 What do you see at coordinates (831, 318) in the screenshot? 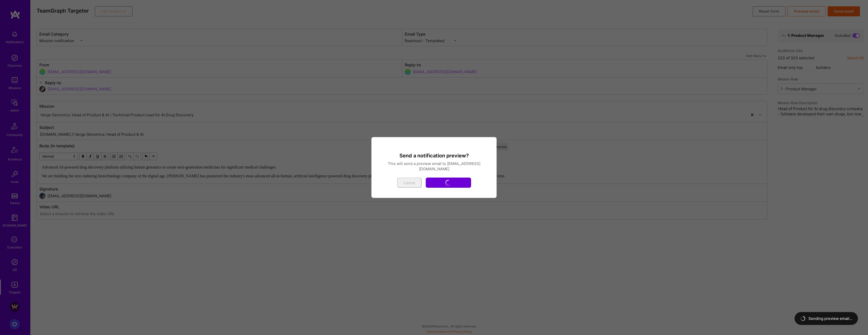
I see `span: Sending preview email...` at bounding box center [831, 318].